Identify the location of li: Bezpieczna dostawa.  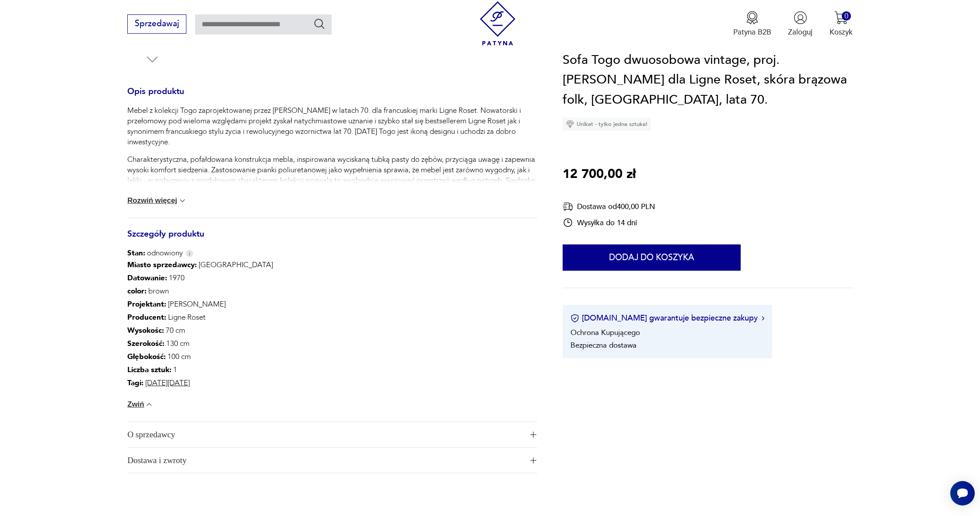
(603, 346).